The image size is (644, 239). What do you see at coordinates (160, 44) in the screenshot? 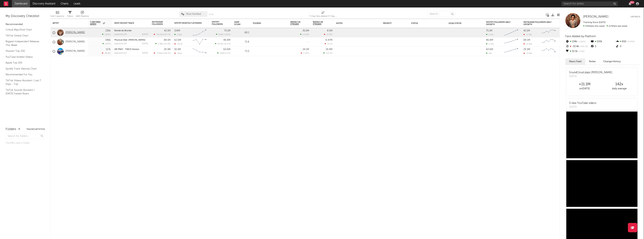
I see `span: 3.36k` at bounding box center [160, 44].